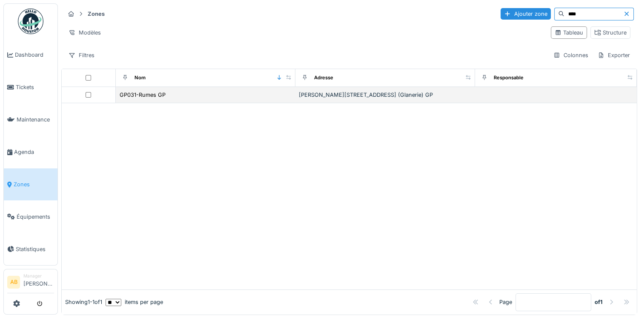 This screenshot has width=644, height=318. Describe the element at coordinates (505, 302) in the screenshot. I see `div: Page` at that location.